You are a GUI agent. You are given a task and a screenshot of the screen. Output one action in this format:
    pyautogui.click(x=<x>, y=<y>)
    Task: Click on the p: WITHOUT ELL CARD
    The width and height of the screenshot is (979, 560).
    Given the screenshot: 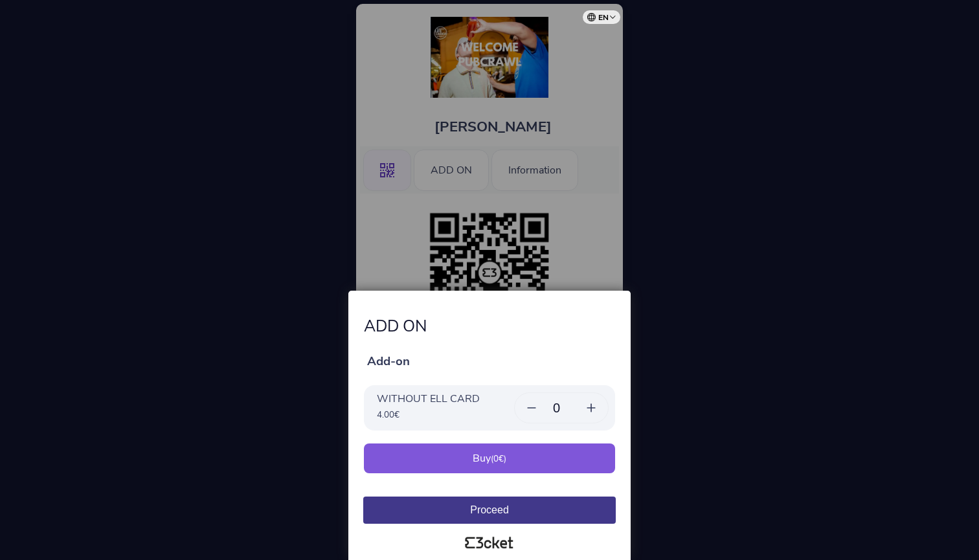 What is the action you would take?
    pyautogui.click(x=428, y=398)
    